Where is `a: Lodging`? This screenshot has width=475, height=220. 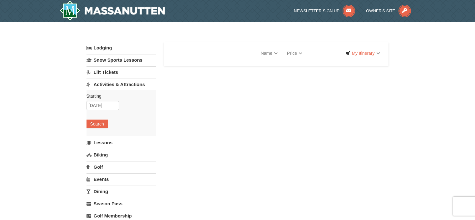
a: Lodging is located at coordinates (121, 48).